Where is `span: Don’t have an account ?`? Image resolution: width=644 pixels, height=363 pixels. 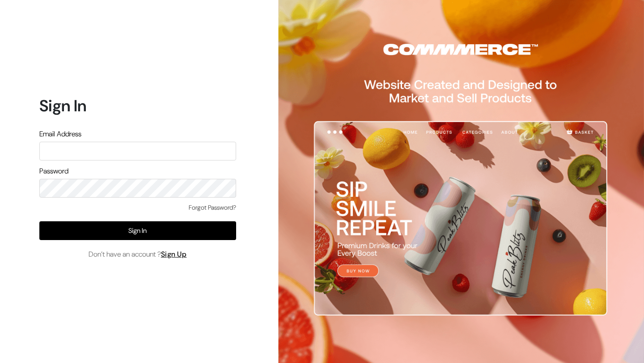 span: Don’t have an account ? is located at coordinates (138, 255).